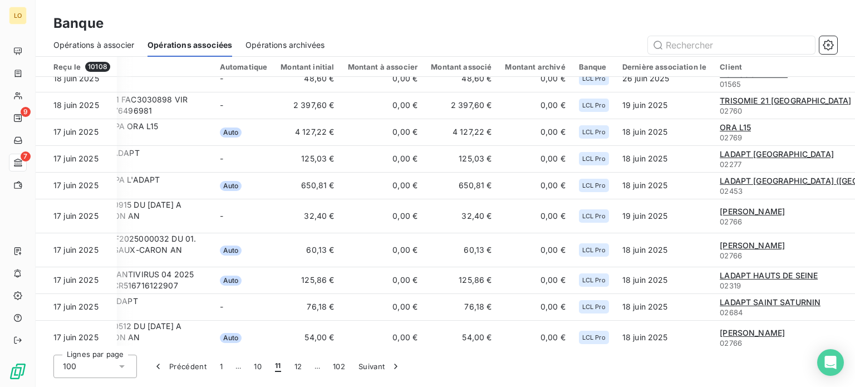  I want to click on button: 11, so click(278, 366).